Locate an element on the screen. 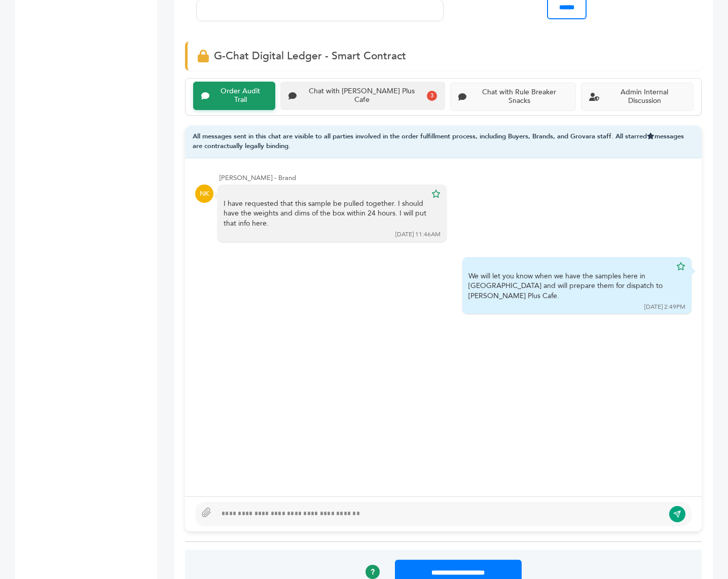  div: I have requested that this sample be pulled together. I should have the weights and dims of the b... is located at coordinates (325, 213).